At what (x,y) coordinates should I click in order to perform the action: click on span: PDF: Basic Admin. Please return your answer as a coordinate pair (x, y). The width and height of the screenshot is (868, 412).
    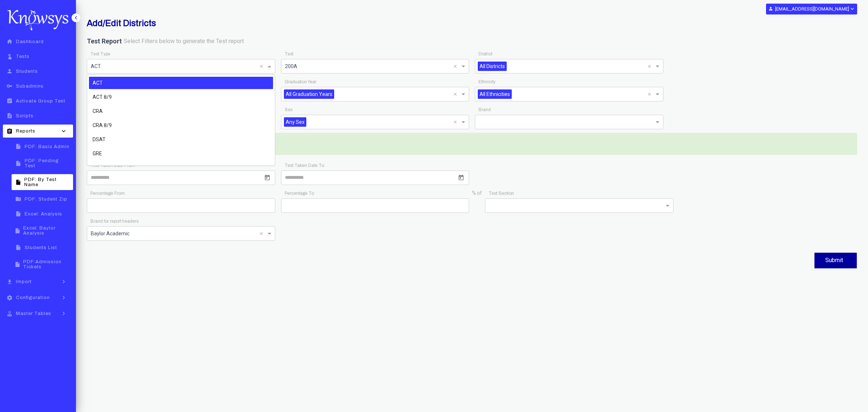
    Looking at the image, I should click on (47, 147).